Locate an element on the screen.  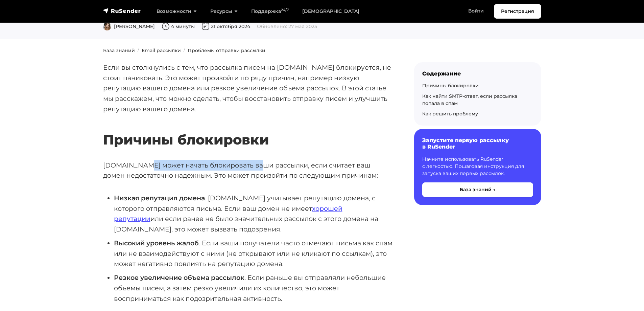
img: Время чтения is located at coordinates (165, 26).